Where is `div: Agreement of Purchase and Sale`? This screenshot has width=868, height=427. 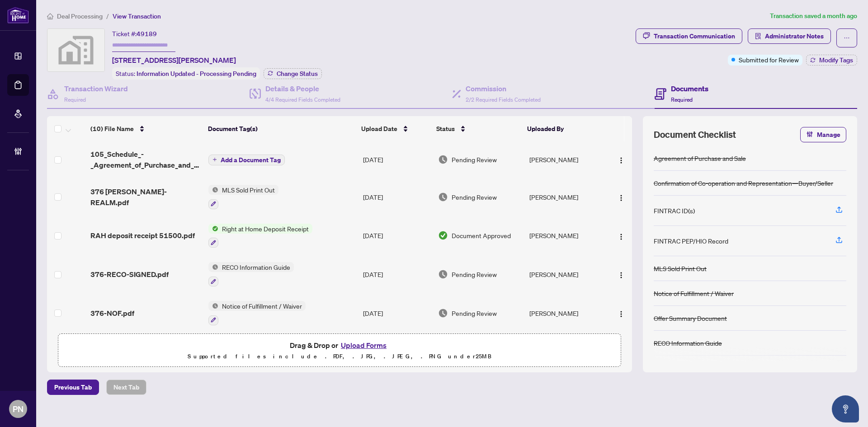
div: Agreement of Purchase and Sale is located at coordinates (700, 158).